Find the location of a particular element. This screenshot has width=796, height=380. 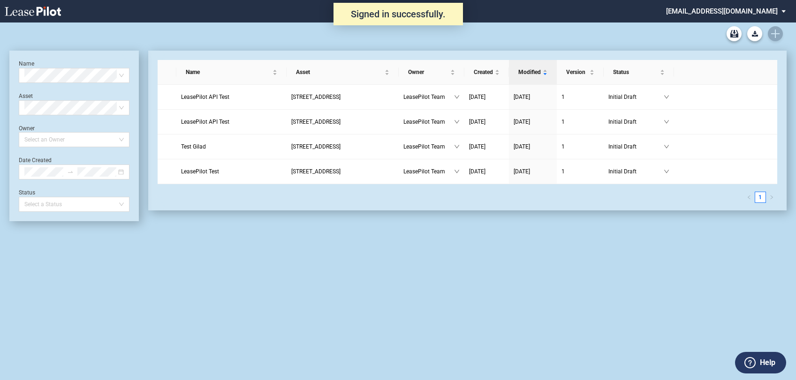

th: Asset is located at coordinates (342, 72).